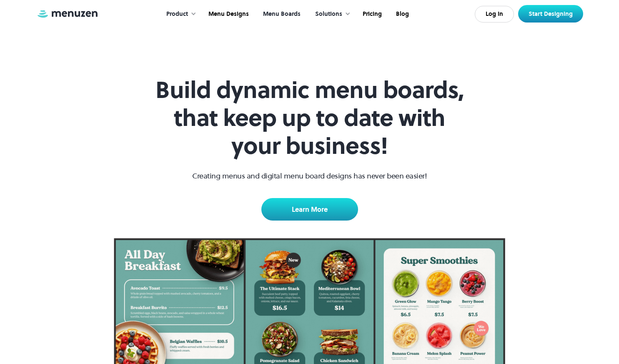 The image size is (619, 364). What do you see at coordinates (310, 209) in the screenshot?
I see `a: Learn More` at bounding box center [310, 209].